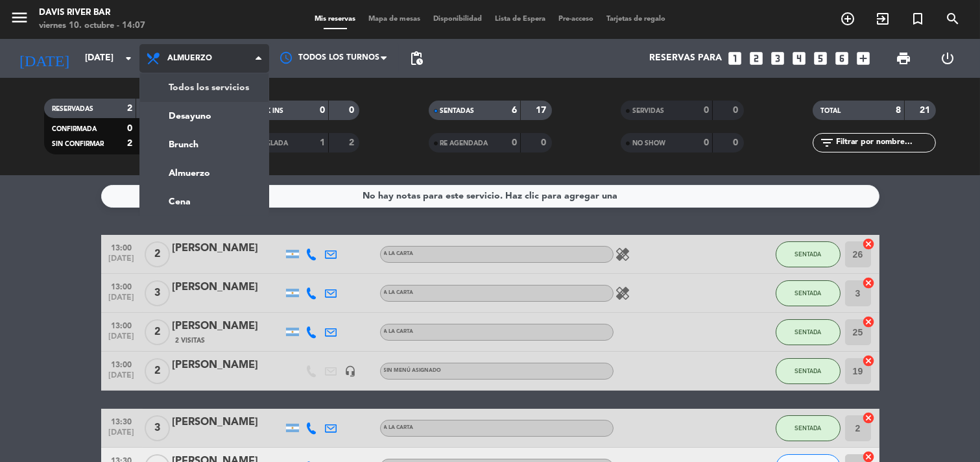 This screenshot has width=980, height=462. I want to click on strong: 6, so click(515, 110).